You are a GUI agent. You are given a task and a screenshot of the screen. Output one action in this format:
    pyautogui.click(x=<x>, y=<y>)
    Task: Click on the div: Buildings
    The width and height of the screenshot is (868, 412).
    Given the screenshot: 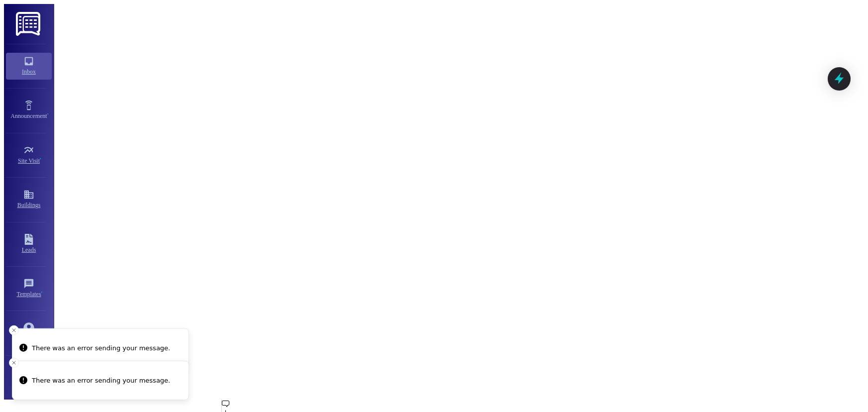 What is the action you would take?
    pyautogui.click(x=29, y=205)
    